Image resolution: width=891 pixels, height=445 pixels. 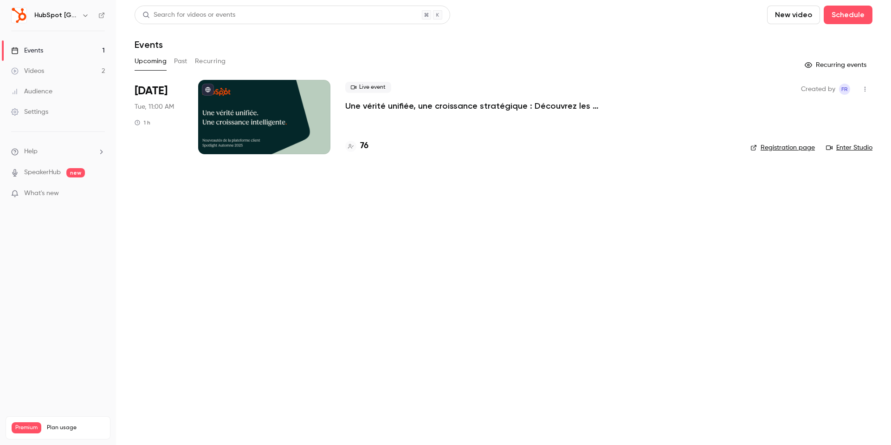 What do you see at coordinates (32, 91) in the screenshot?
I see `div: Audience` at bounding box center [32, 91].